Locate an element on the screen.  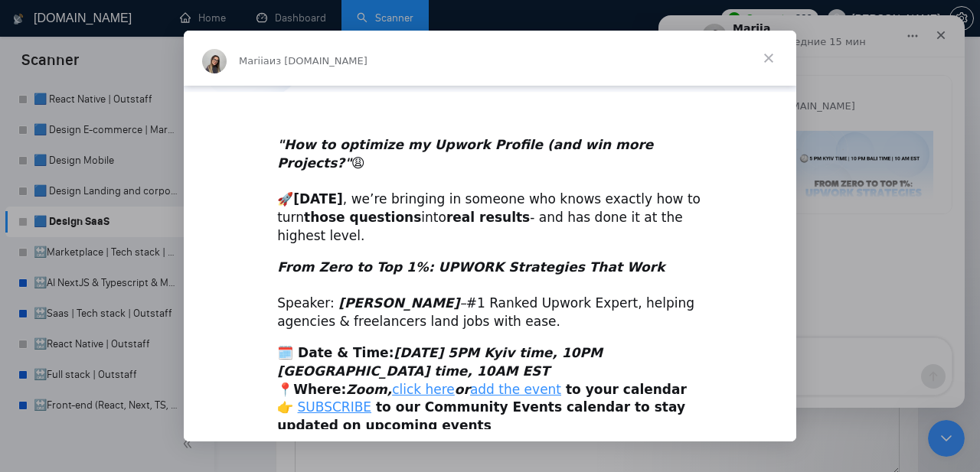
b: 🗓️ Date & Time: is located at coordinates (440, 362).